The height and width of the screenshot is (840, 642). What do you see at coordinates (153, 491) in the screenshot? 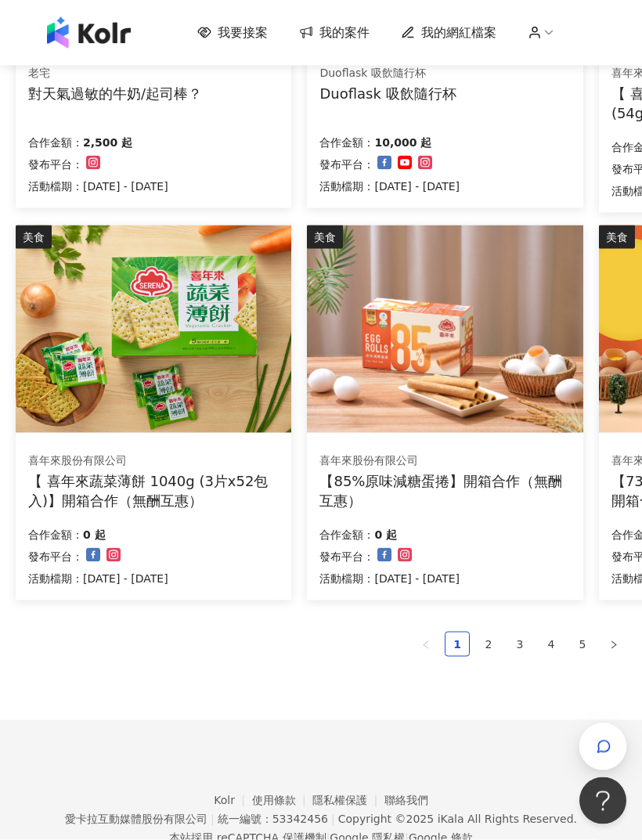
I see `div: 【 喜年來蔬菜薄餅 1040g (3片x52包入)】開箱合作（無酬互惠）` at bounding box center [153, 491].